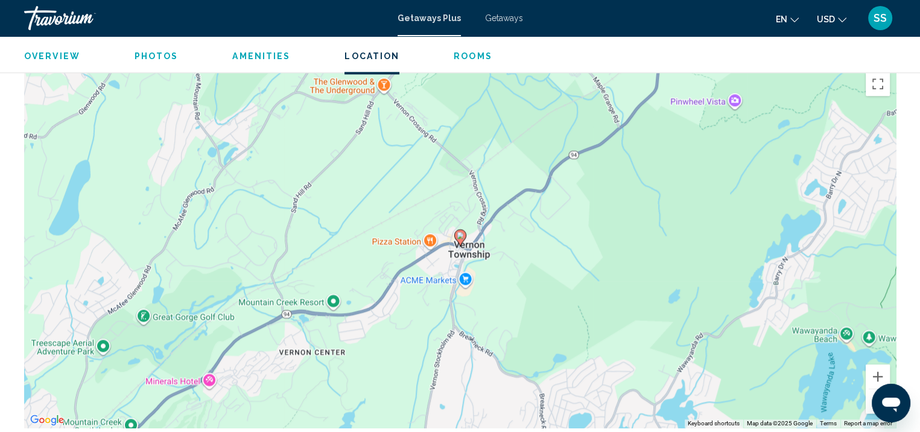 This screenshot has height=432, width=920. What do you see at coordinates (504, 18) in the screenshot?
I see `span: Getaways` at bounding box center [504, 18].